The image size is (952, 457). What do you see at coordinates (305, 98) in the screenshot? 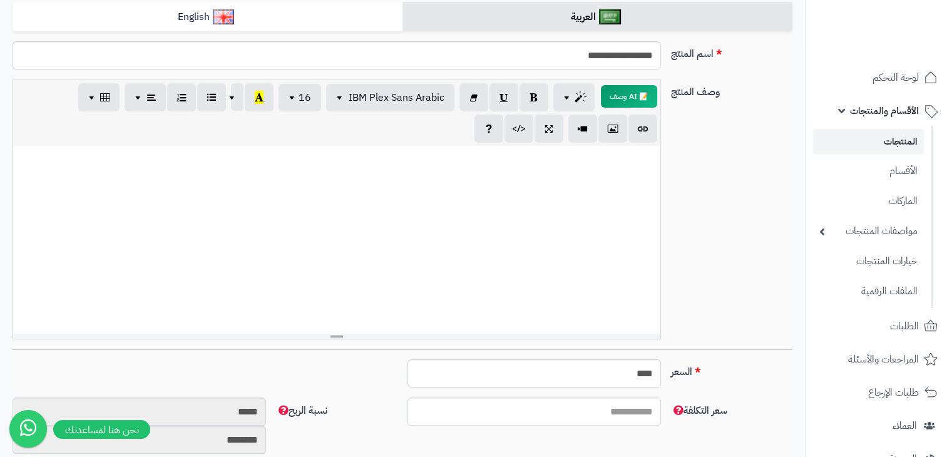
I see `span: 16` at bounding box center [305, 98].